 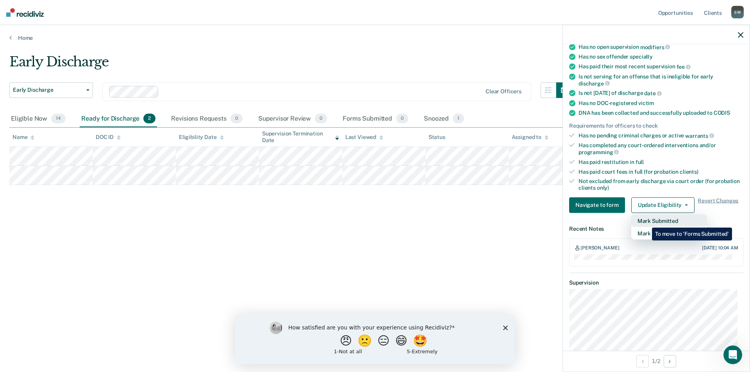 What do you see at coordinates (655, 47) in the screenshot?
I see `span: modifiers` at bounding box center [655, 47].